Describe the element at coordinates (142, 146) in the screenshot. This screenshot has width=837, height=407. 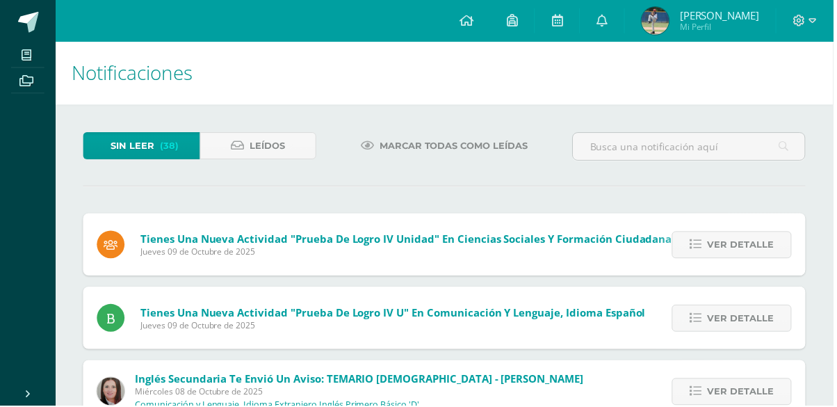
I see `a: Sin leer(38)` at that location.